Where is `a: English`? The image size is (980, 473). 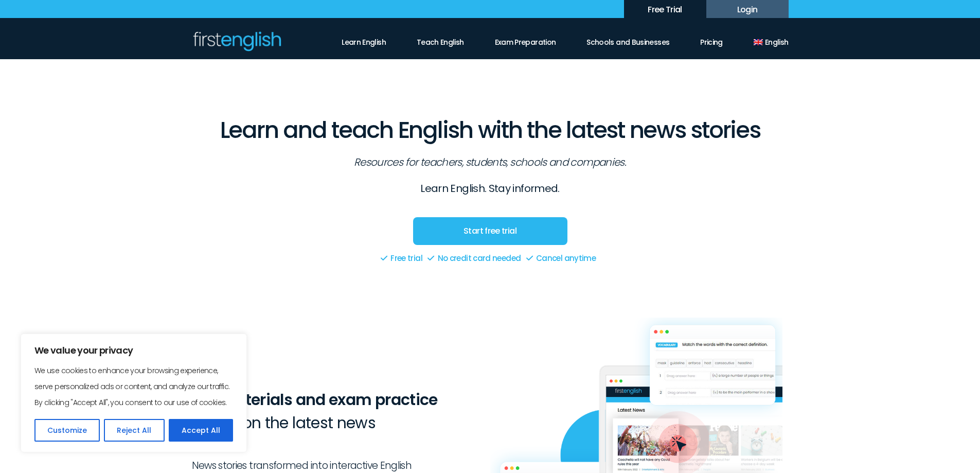 a: English is located at coordinates (771, 39).